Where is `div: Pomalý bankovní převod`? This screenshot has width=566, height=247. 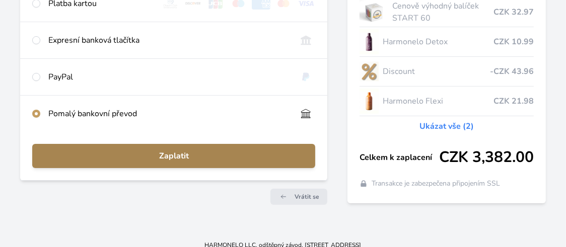 div: Pomalý bankovní převod is located at coordinates (168, 114).